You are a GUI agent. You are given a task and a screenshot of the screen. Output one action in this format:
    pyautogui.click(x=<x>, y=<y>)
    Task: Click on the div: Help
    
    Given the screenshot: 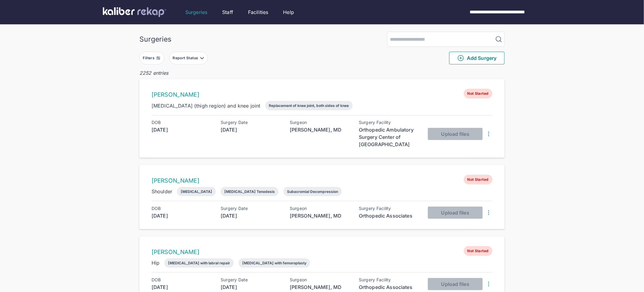 What is the action you would take?
    pyautogui.click(x=289, y=12)
    